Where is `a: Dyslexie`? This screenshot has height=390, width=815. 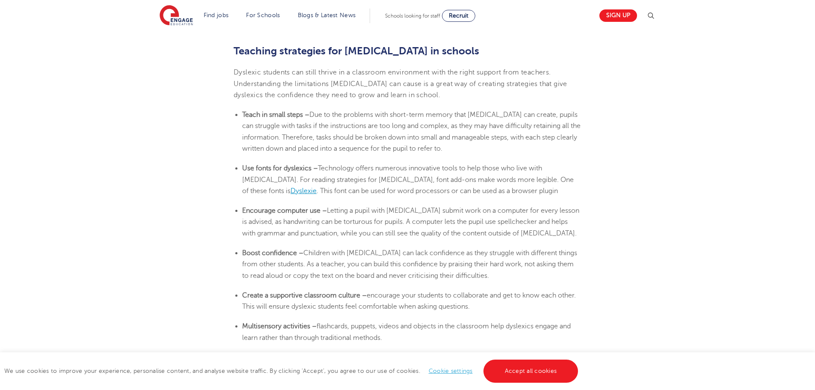 a: Dyslexie is located at coordinates (303, 191).